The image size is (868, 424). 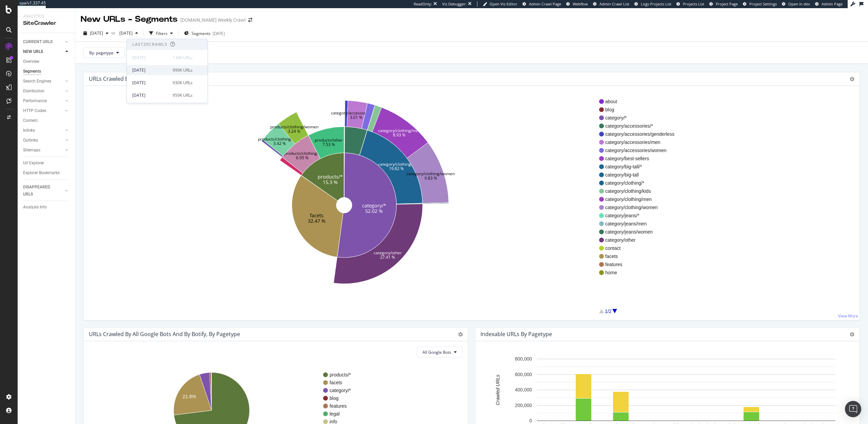 What do you see at coordinates (330, 182) in the screenshot?
I see `text: 15.3 %` at bounding box center [330, 182].